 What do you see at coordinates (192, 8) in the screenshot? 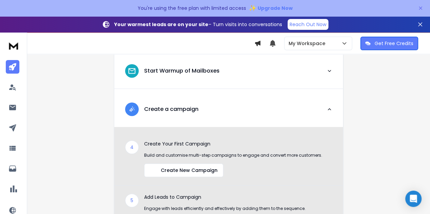
I see `p: You're using the free plan with limited access` at bounding box center [192, 8].